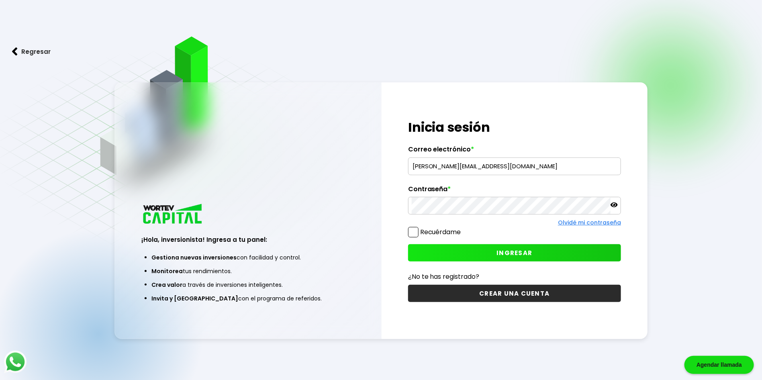 The height and width of the screenshot is (380, 762). I want to click on button: INGRESAR, so click(515, 253).